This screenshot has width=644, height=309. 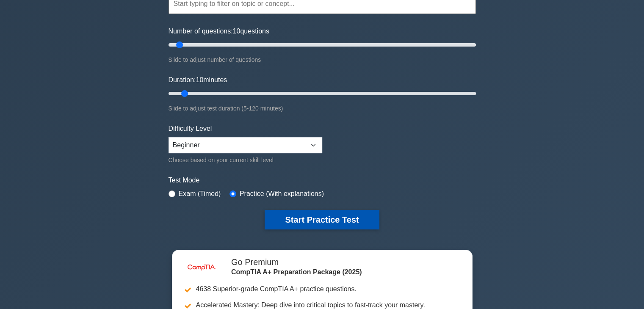 I want to click on div: Slide to adjust number of questions, so click(x=322, y=60).